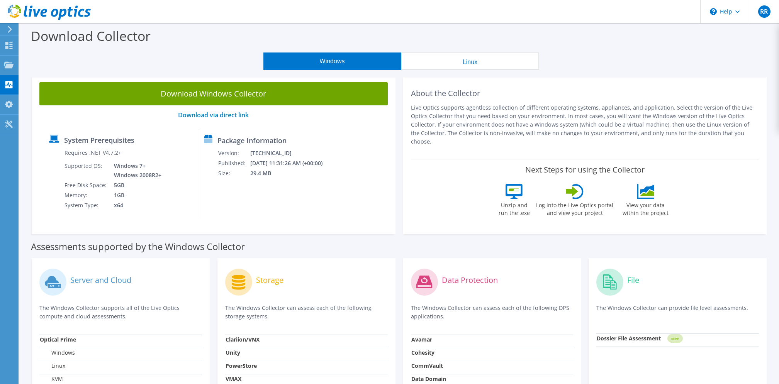  I want to click on td: 29.4 MB, so click(291, 173).